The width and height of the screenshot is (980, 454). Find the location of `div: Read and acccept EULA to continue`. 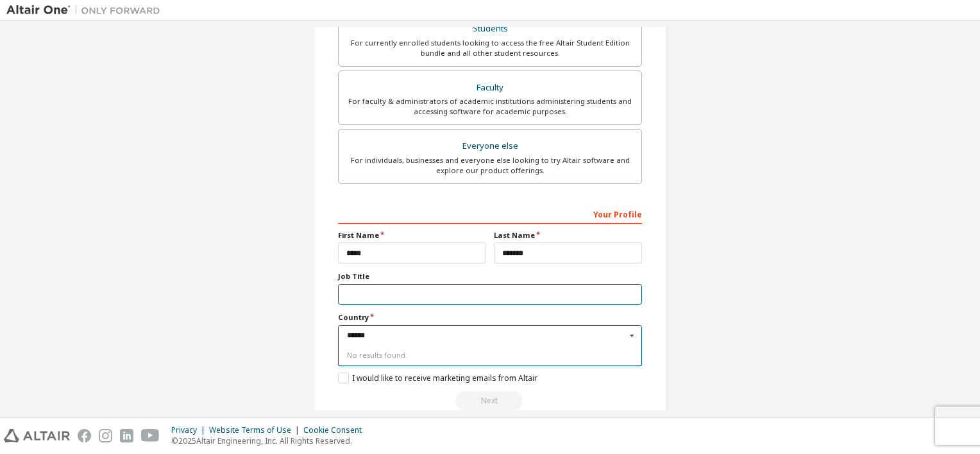

div: Read and acccept EULA to continue is located at coordinates (490, 400).